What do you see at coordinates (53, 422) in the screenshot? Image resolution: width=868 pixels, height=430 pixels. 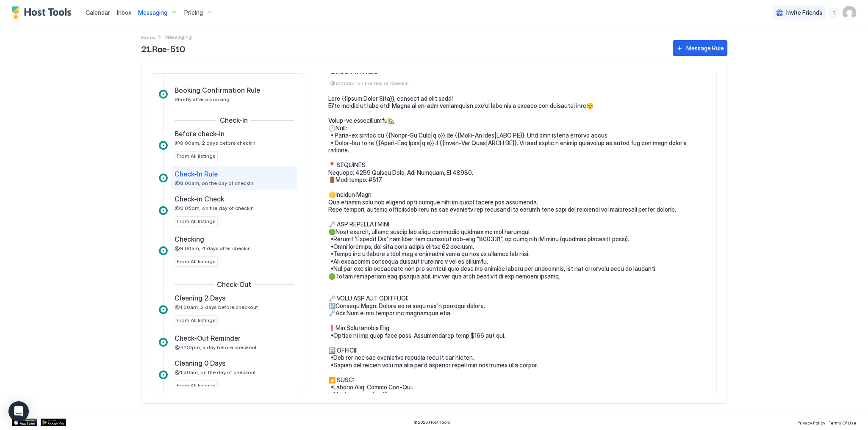 I see `div: Google Play Store` at bounding box center [53, 422].